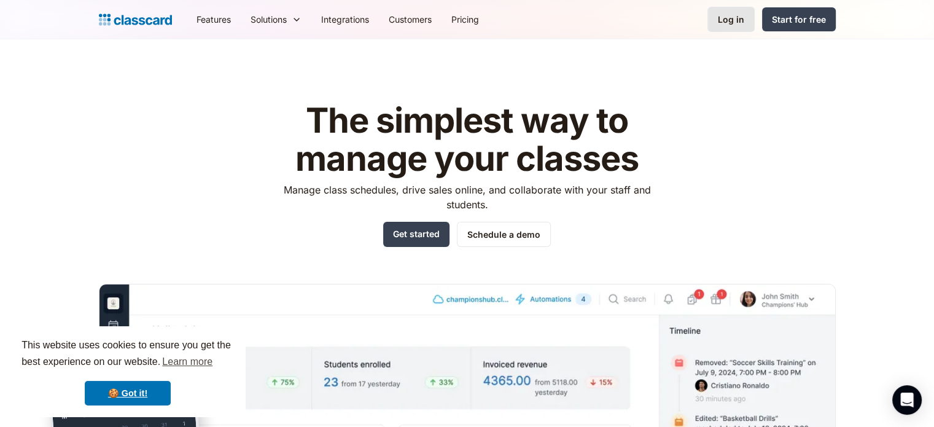 The width and height of the screenshot is (934, 427). What do you see at coordinates (214, 19) in the screenshot?
I see `a: Features` at bounding box center [214, 19].